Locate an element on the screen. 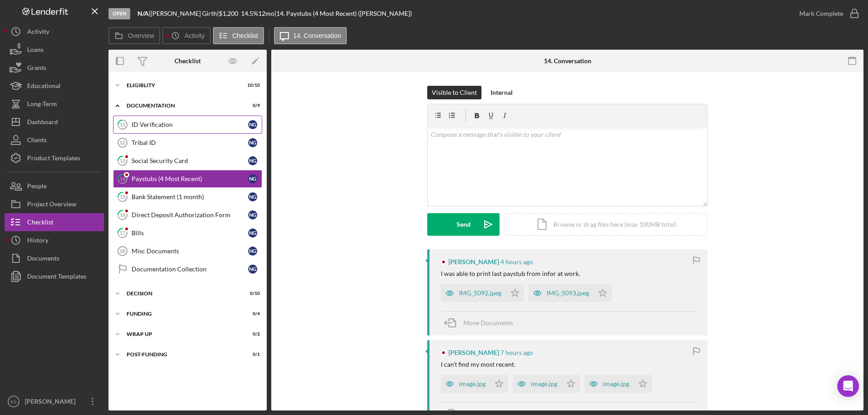 This screenshot has height=415, width=868. div: Grants is located at coordinates (36, 69).